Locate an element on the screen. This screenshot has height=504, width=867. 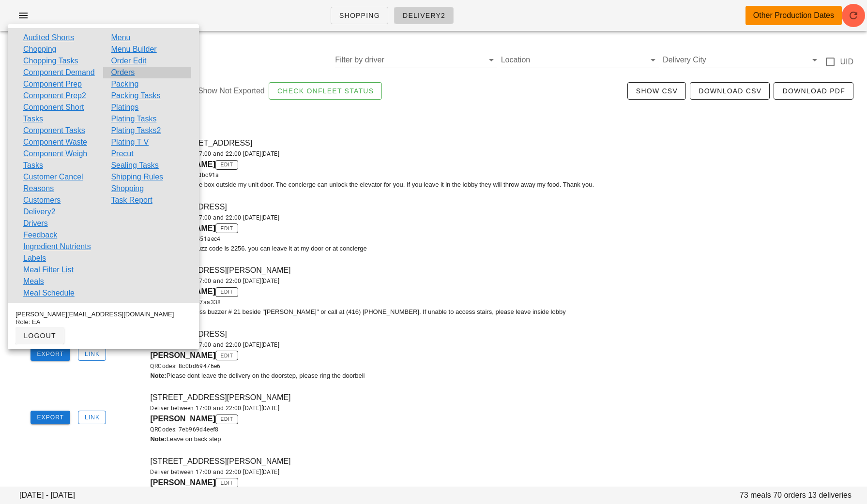
a: Feedback is located at coordinates (40, 235).